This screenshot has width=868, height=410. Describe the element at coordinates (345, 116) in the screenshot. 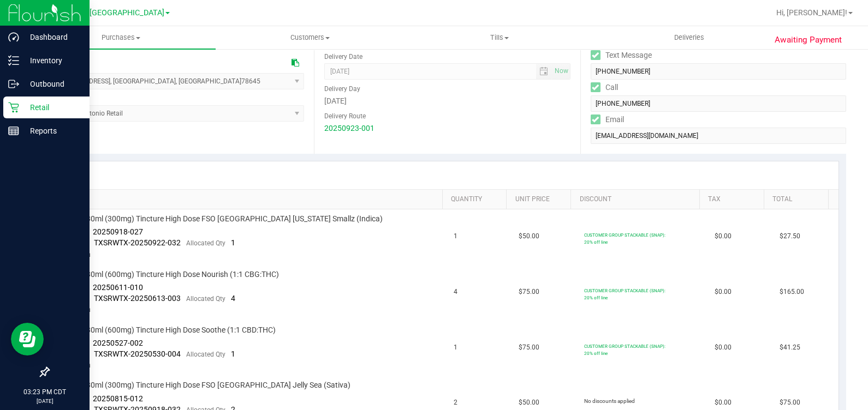

I see `label: Delivery Route` at that location.